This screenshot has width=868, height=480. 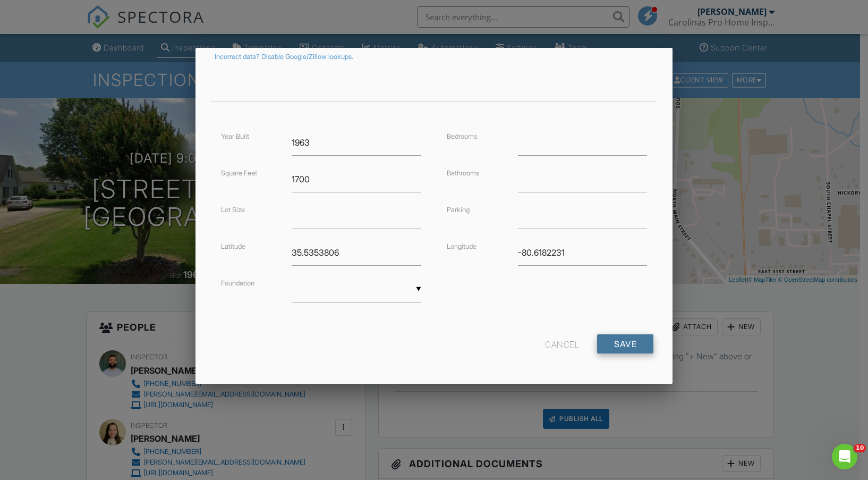 What do you see at coordinates (458, 209) in the screenshot?
I see `label: Parking` at bounding box center [458, 209].